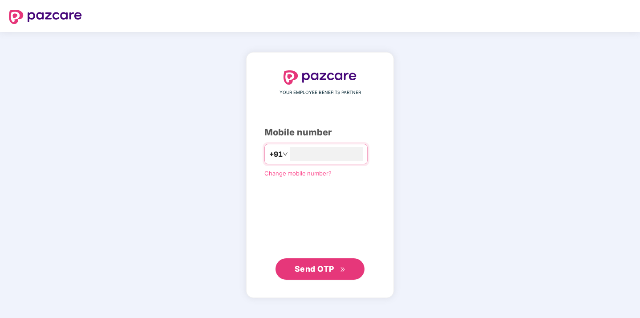  I want to click on span: double-right, so click(343, 269).